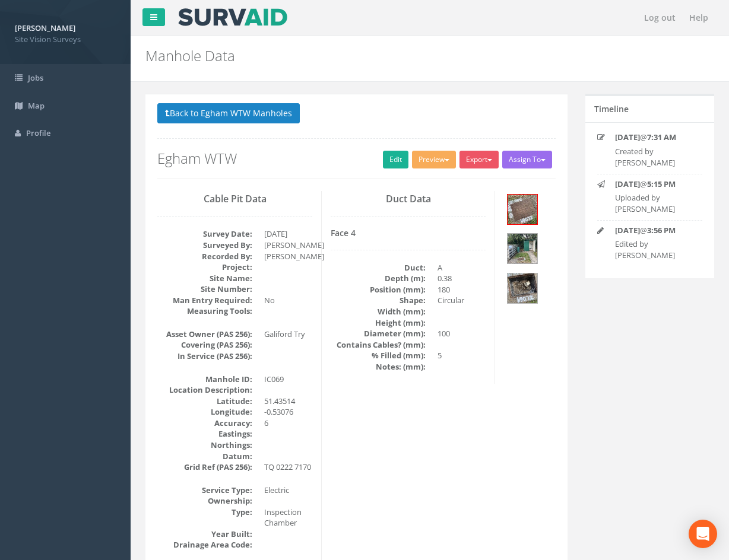 Image resolution: width=729 pixels, height=560 pixels. I want to click on button: Assign To, so click(527, 160).